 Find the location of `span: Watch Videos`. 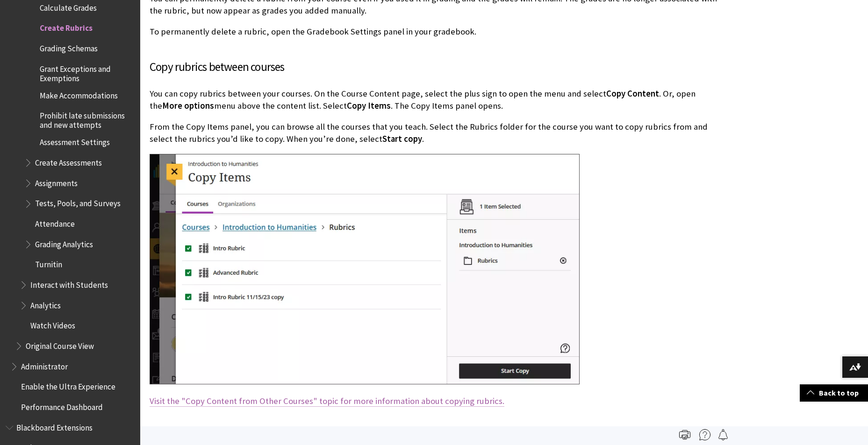

span: Watch Videos is located at coordinates (53, 325).